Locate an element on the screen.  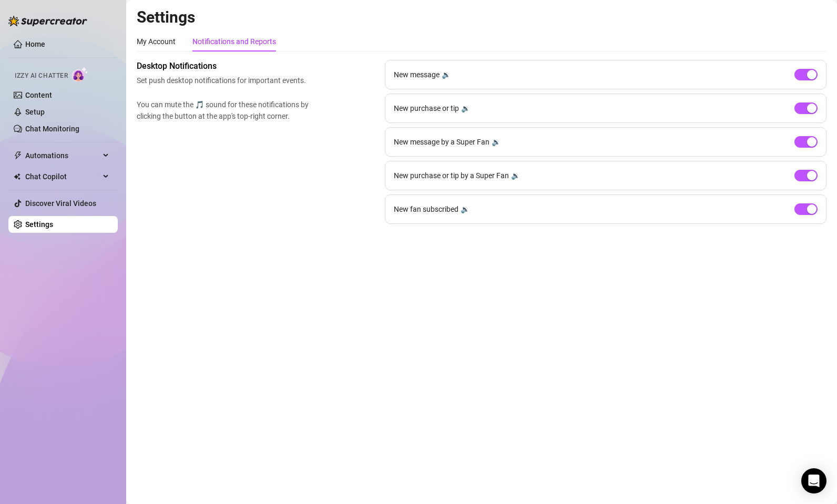
span: New message is located at coordinates (416, 75).